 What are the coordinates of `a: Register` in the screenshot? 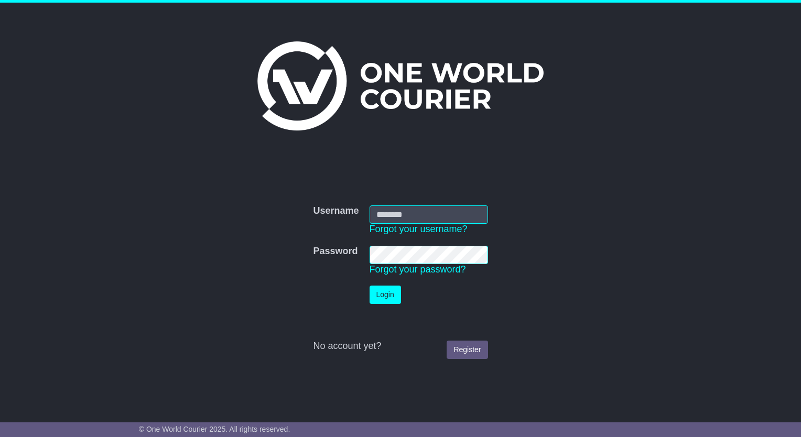 It's located at (467, 350).